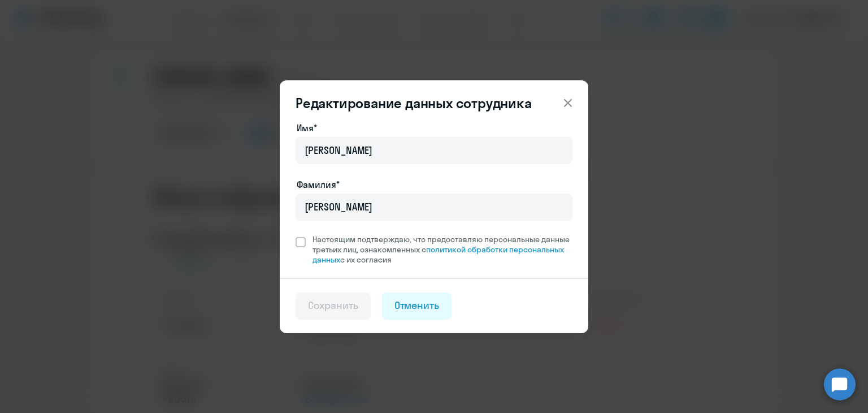 This screenshot has height=413, width=868. I want to click on label: Фамилия*, so click(318, 184).